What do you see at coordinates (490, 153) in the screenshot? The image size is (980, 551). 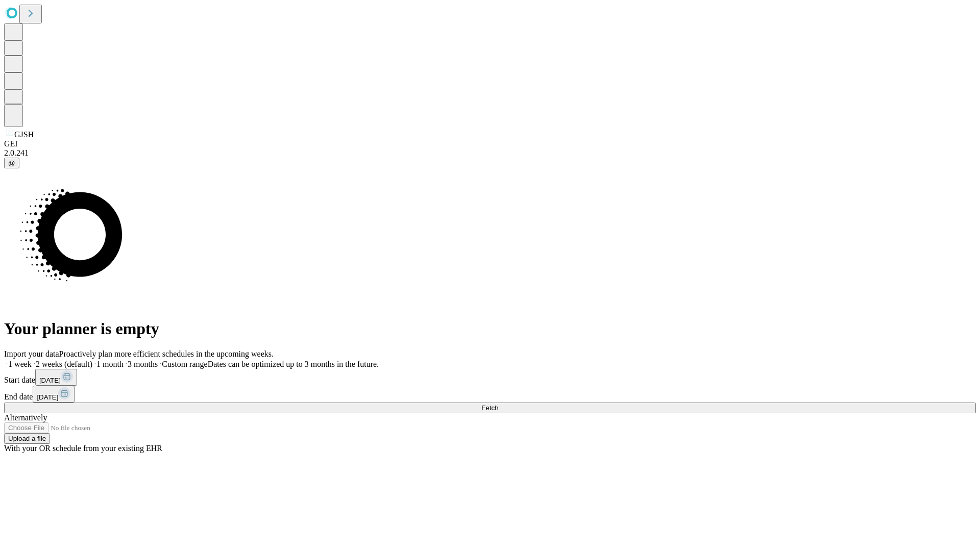 I see `div: 2.0.241` at bounding box center [490, 153].